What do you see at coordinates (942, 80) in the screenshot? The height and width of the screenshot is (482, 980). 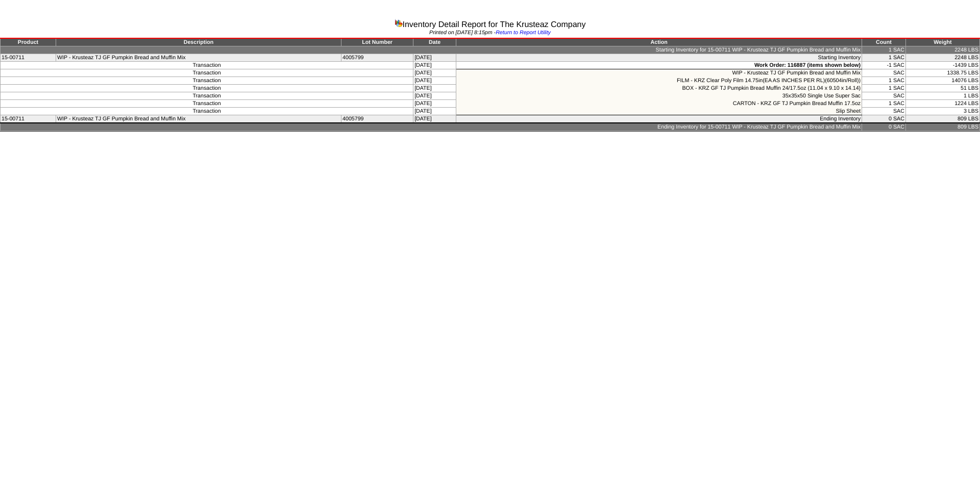 I see `td: 14076 LBS` at bounding box center [942, 80].